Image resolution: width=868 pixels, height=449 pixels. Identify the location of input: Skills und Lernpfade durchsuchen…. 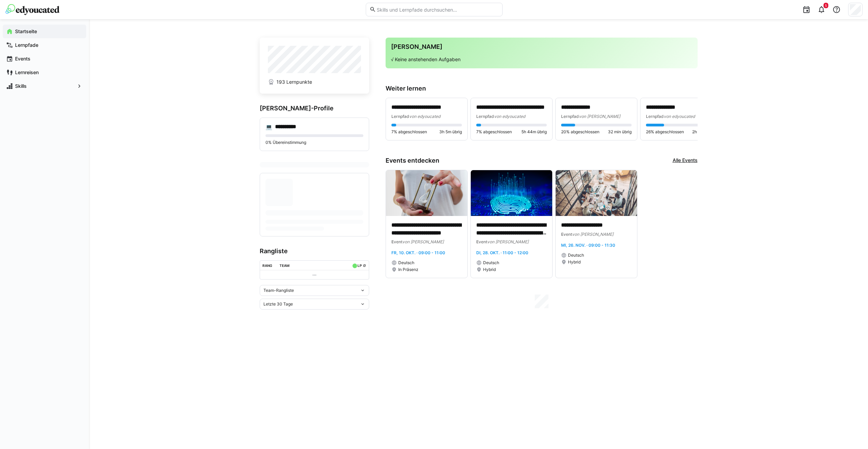
(437, 10).